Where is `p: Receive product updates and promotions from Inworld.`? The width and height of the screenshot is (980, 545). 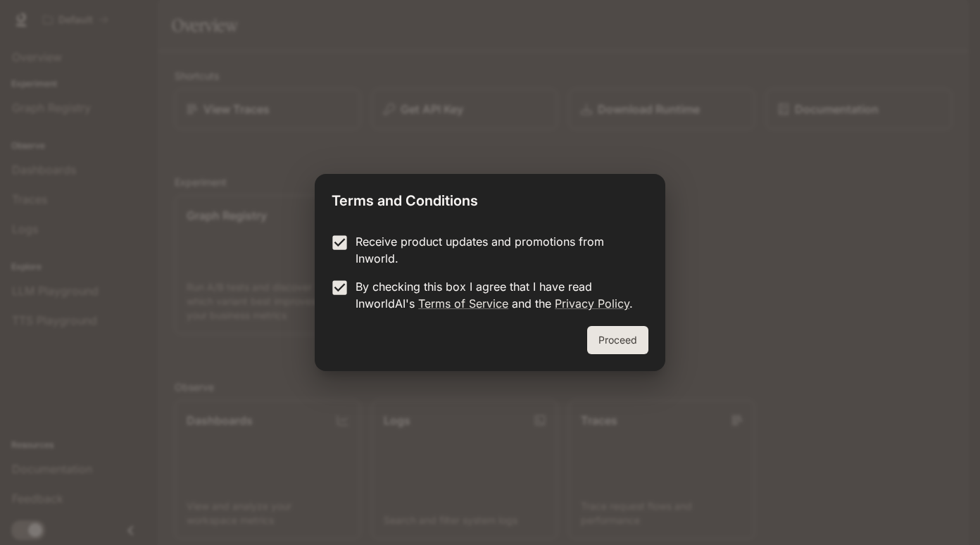
p: Receive product updates and promotions from Inworld. is located at coordinates (496, 250).